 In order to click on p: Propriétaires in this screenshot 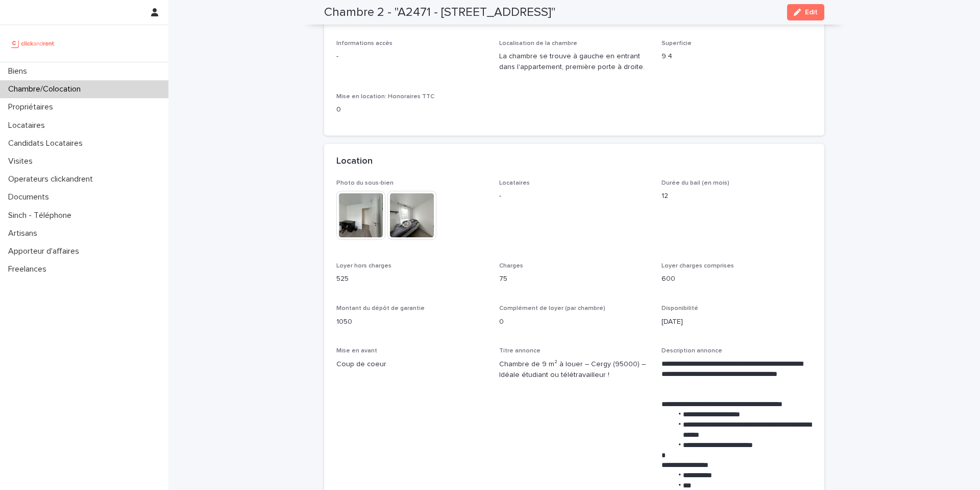, I will do `click(33, 106)`.